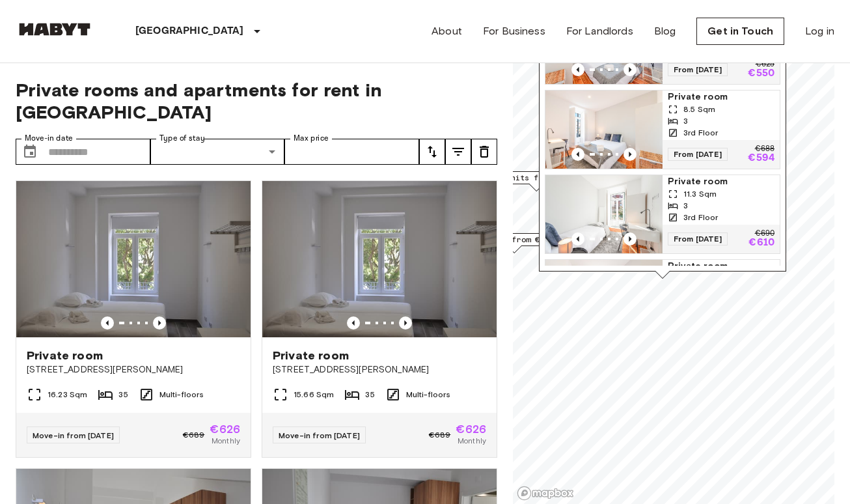  What do you see at coordinates (604, 129) in the screenshot?
I see `img: Marketing picture of unit PT-17-007-007-01H` at bounding box center [604, 129].